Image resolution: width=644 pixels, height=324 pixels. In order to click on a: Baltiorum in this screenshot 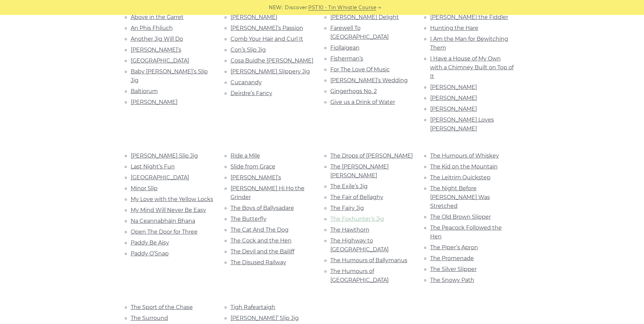, I will do `click(144, 91)`.